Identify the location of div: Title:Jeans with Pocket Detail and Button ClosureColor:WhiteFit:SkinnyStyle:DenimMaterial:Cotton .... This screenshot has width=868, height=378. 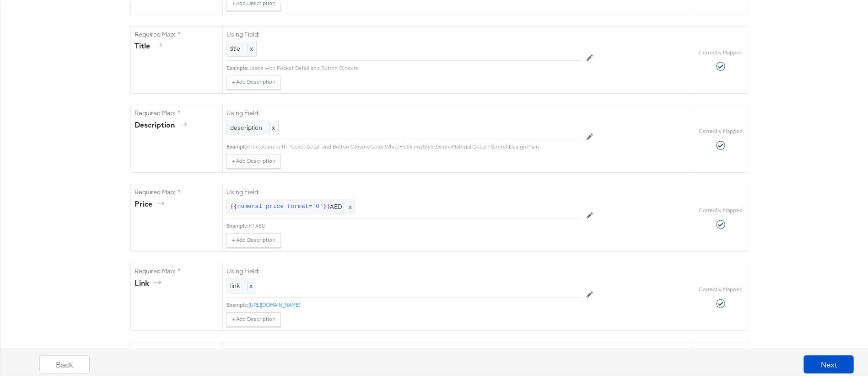
(414, 145).